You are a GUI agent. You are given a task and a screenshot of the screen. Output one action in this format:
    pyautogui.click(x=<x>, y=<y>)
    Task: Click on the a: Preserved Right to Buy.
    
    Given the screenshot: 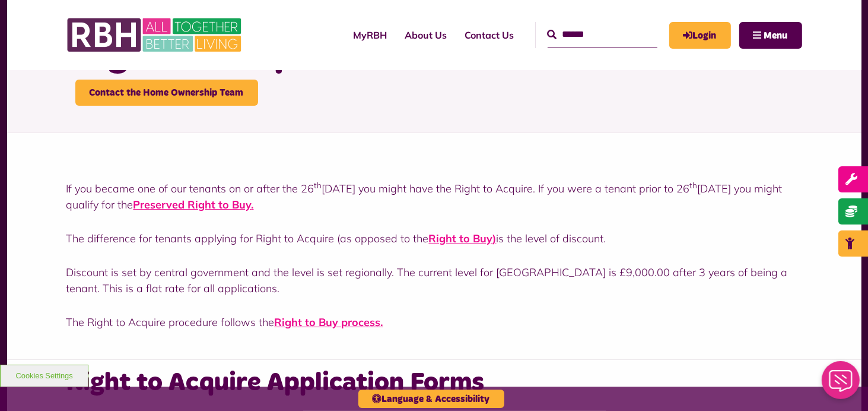 What is the action you would take?
    pyautogui.click(x=194, y=204)
    